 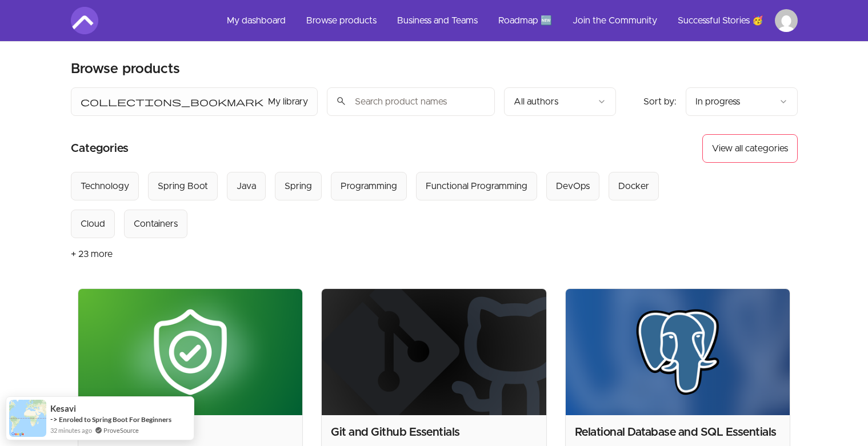 What do you see at coordinates (634, 186) in the screenshot?
I see `div: Docker` at bounding box center [634, 186].